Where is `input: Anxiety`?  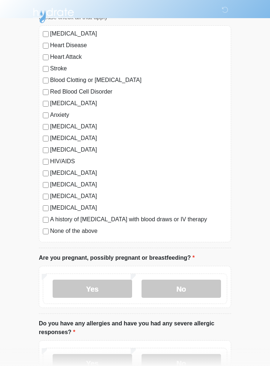
input: Anxiety is located at coordinates (46, 115).